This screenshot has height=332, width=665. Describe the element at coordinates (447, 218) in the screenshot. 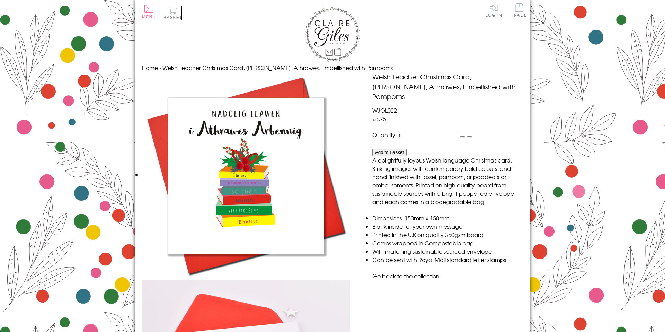

I see `li: Dimensions: 150mm x 150mm` at that location.